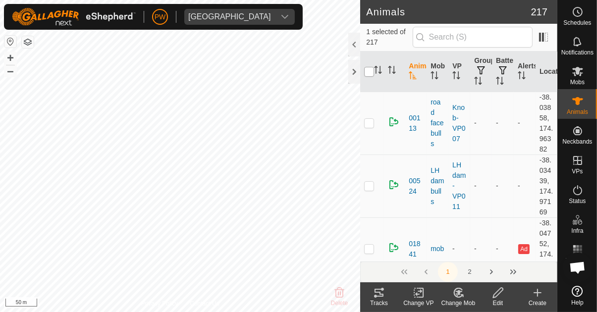 This screenshot has height=312, width=597. I want to click on span: 00113, so click(416, 123).